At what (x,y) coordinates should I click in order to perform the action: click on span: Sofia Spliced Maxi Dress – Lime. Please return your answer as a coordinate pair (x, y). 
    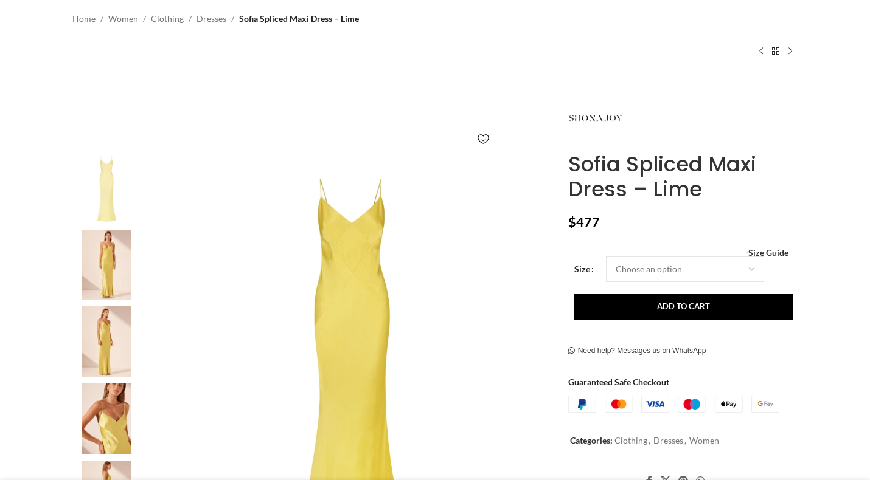
    Looking at the image, I should click on (299, 19).